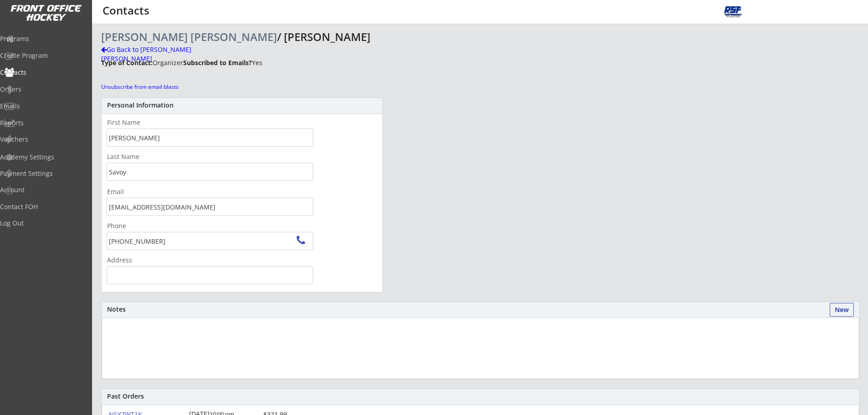 The width and height of the screenshot is (868, 415). Describe the element at coordinates (127, 62) in the screenshot. I see `strong: Type of Contact:` at that location.